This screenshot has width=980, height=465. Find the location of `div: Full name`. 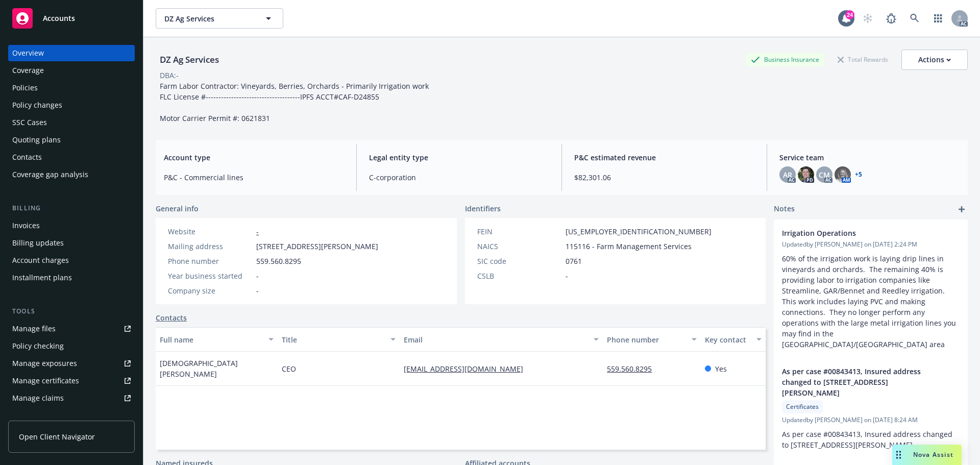

div: Full name is located at coordinates (211, 339).